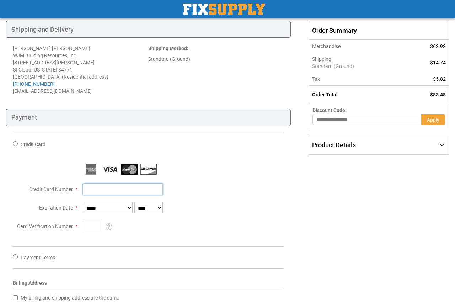 This screenshot has width=455, height=307. What do you see at coordinates (45, 226) in the screenshot?
I see `span: Card Verification Number` at bounding box center [45, 226].